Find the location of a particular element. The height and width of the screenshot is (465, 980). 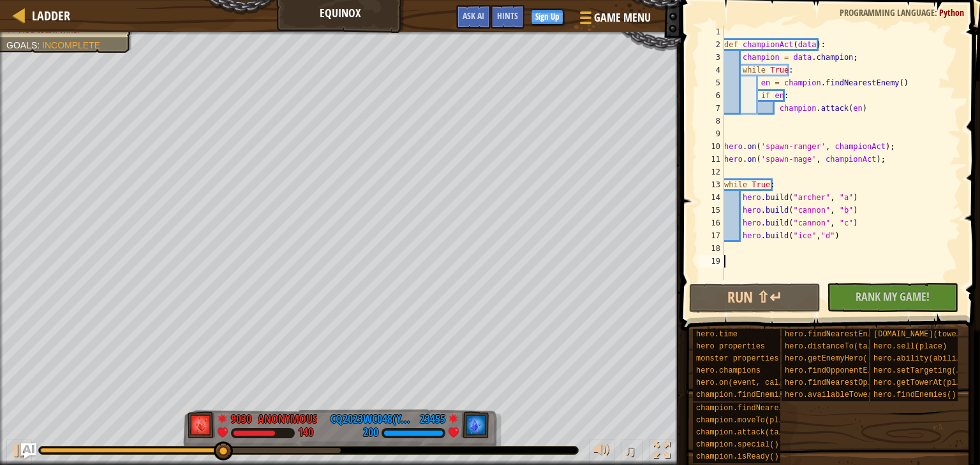

div: 18 is located at coordinates (711, 249).